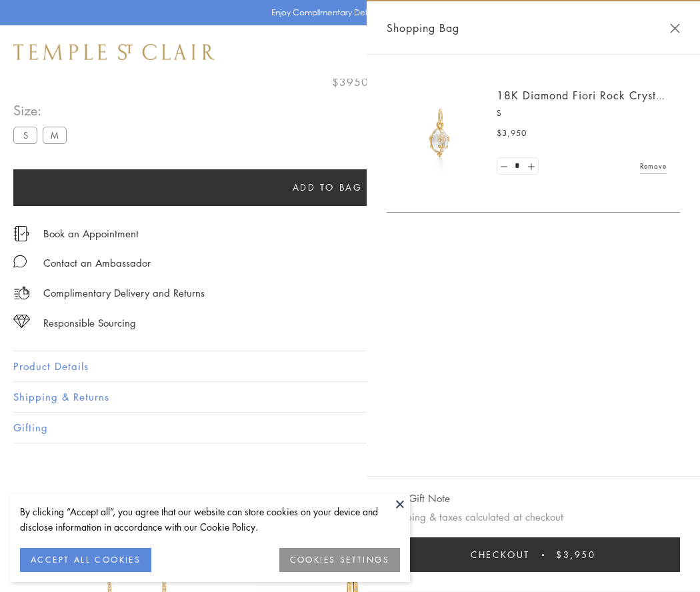 This screenshot has width=700, height=592. What do you see at coordinates (350, 427) in the screenshot?
I see `button: Gifting` at bounding box center [350, 427].